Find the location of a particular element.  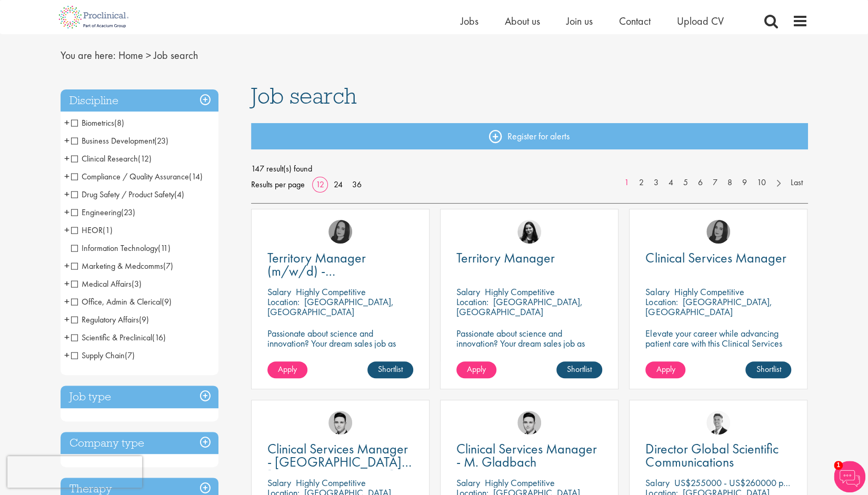

span: Clinical Services Manager is located at coordinates (716, 258).